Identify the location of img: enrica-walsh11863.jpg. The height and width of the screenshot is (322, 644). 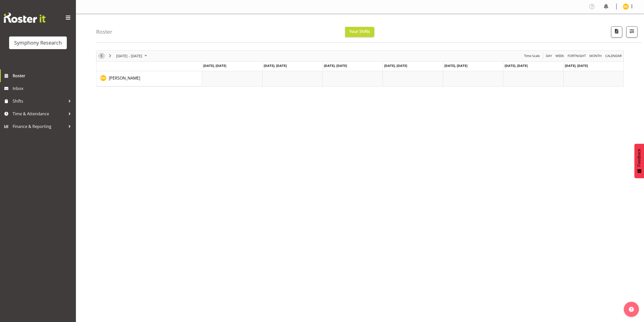
(626, 6).